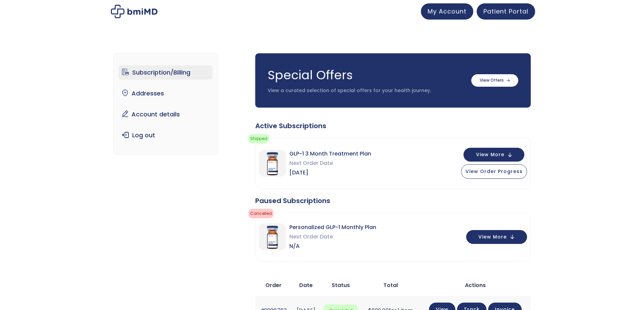 This screenshot has width=644, height=310. I want to click on span: Date, so click(306, 285).